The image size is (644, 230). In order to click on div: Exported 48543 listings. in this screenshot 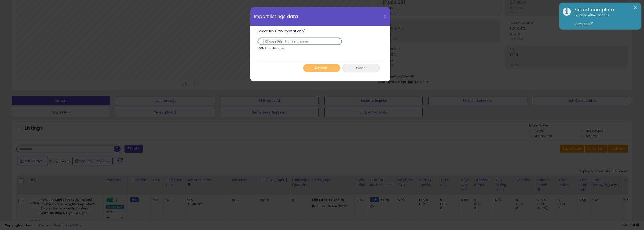, I will do `click(605, 20)`.